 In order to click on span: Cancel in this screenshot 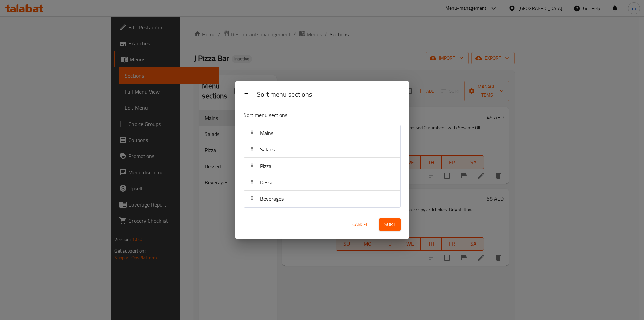, I will do `click(361, 224)`.